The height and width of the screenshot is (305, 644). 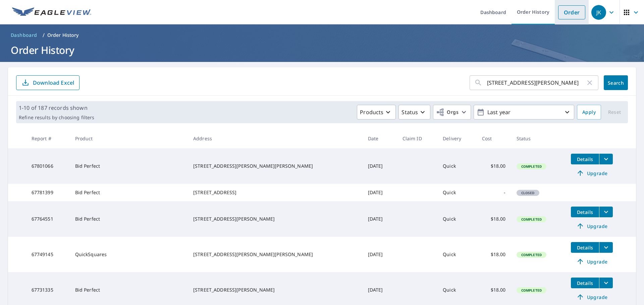 I want to click on button: Products, so click(x=376, y=112).